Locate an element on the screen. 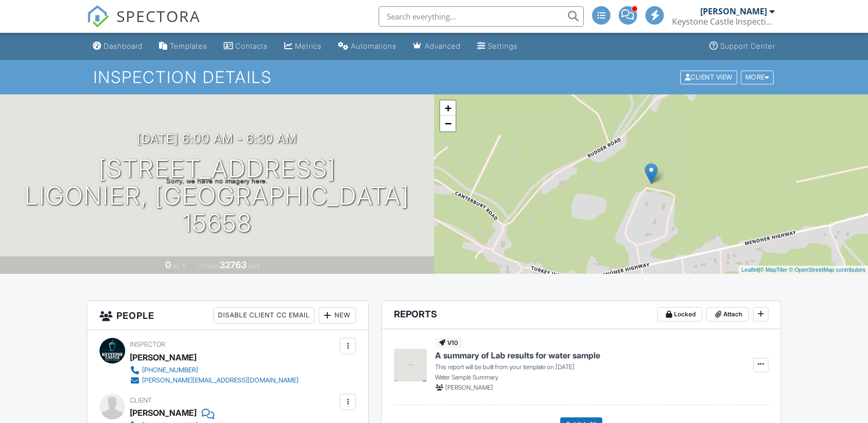 The width and height of the screenshot is (868, 423). a: © MapTiler is located at coordinates (774, 270).